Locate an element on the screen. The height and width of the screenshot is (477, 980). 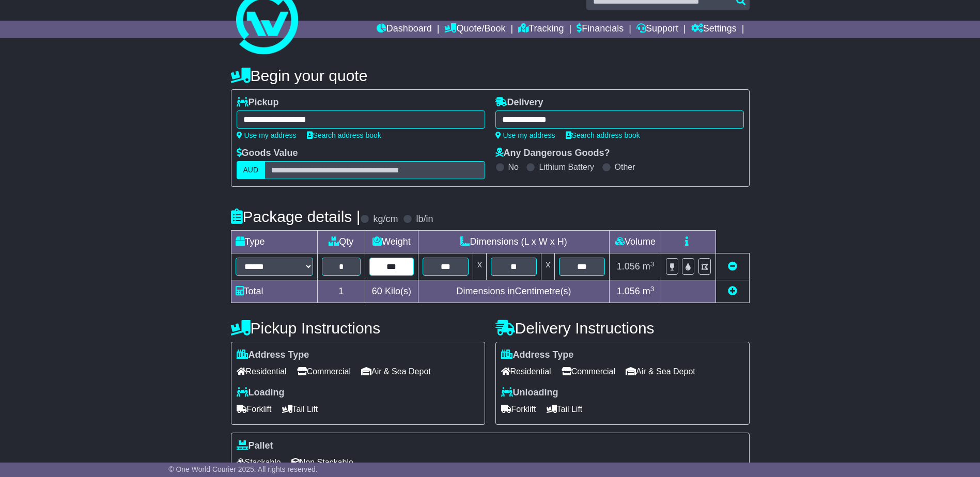
a: Remove this item is located at coordinates (732, 266).